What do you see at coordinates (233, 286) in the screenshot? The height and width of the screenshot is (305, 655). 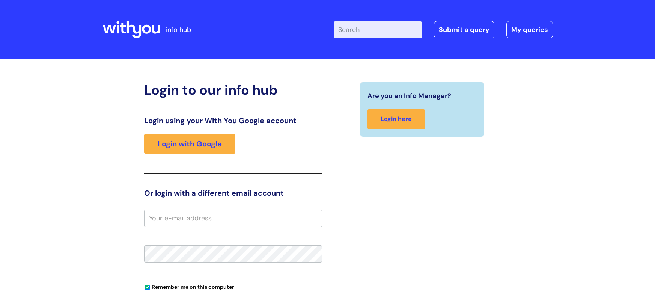 I see `div: You can uncheck this option if you're logging in from a shared device` at bounding box center [233, 286].